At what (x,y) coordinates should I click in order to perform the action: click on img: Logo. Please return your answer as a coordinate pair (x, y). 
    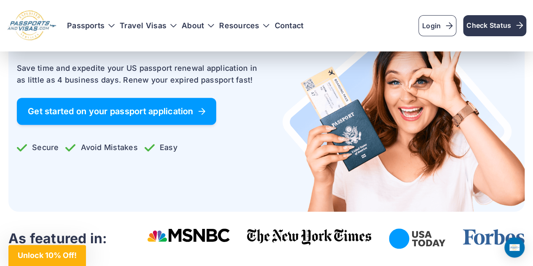
    Looking at the image, I should click on (32, 26).